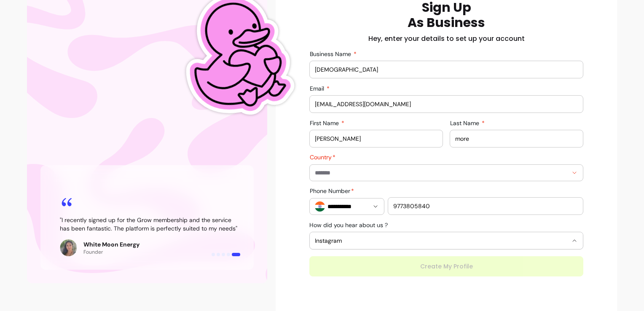 The image size is (644, 311). What do you see at coordinates (69, 248) in the screenshot?
I see `img: Review avatar` at bounding box center [69, 248].